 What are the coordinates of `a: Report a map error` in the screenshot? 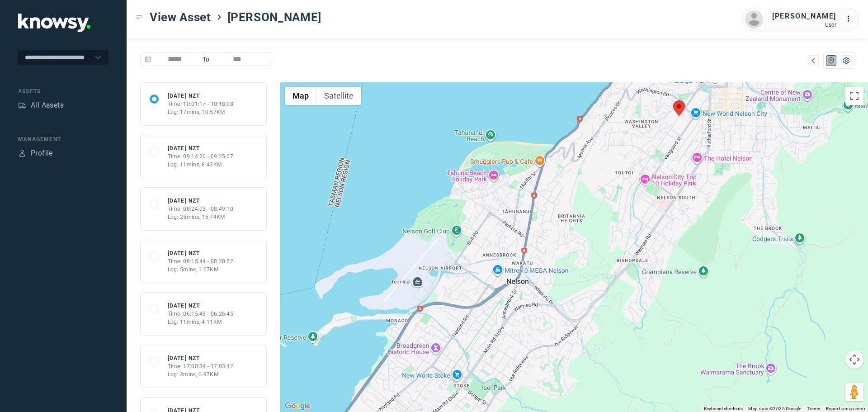 It's located at (845, 408).